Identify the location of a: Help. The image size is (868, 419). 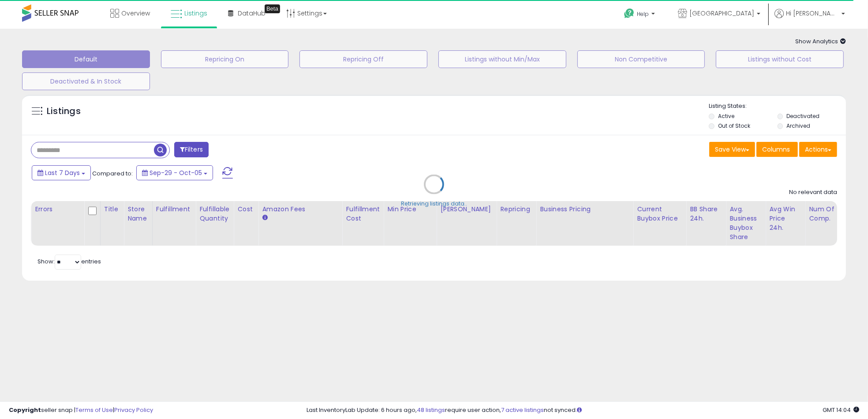
(640, 15).